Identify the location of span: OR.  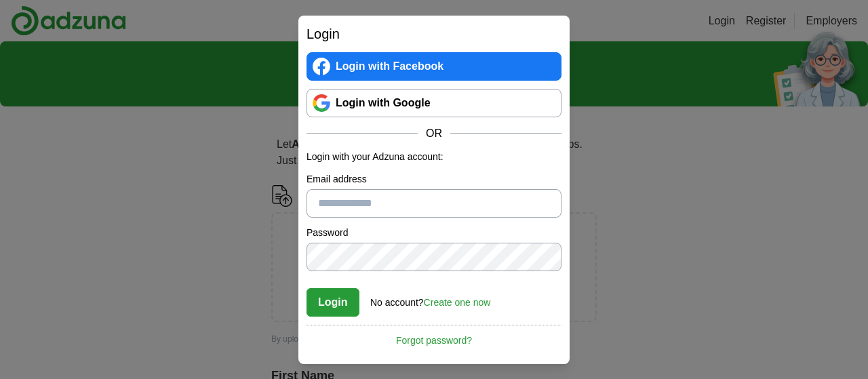
(434, 133).